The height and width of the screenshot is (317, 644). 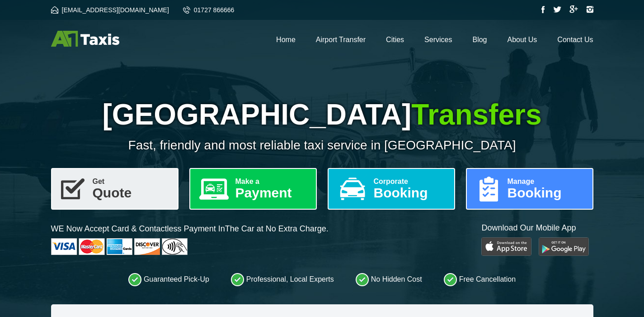 I want to click on img: Twitter, so click(x=557, y=9).